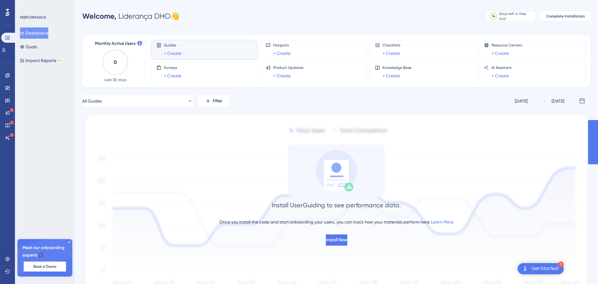 Image resolution: width=598 pixels, height=284 pixels. What do you see at coordinates (561, 264) in the screenshot?
I see `div: 3` at bounding box center [561, 264].